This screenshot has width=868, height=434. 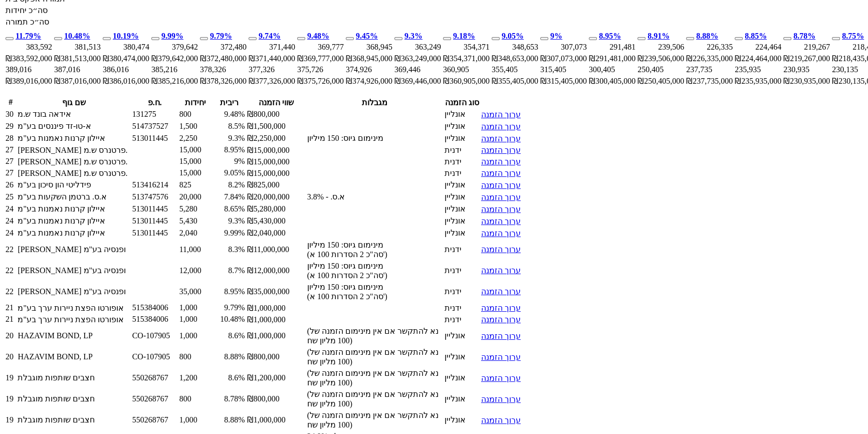 I want to click on td: 1,200, so click(x=196, y=378).